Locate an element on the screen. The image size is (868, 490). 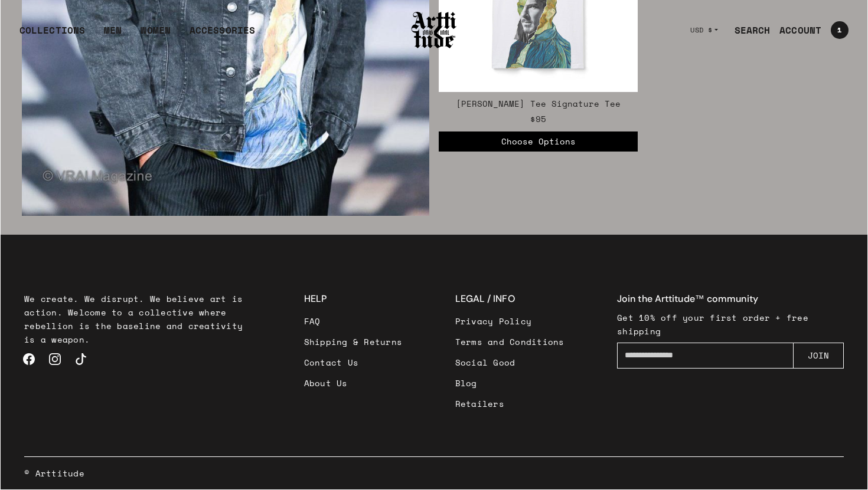
p: Get 10% off your first order + free shipping is located at coordinates (730, 325).